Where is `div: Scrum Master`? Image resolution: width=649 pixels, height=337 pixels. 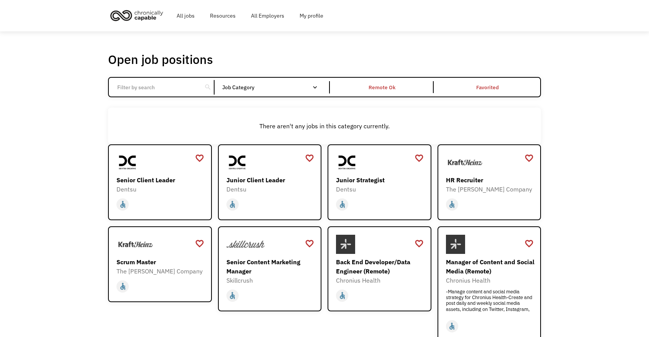 div: Scrum Master is located at coordinates (161, 262).